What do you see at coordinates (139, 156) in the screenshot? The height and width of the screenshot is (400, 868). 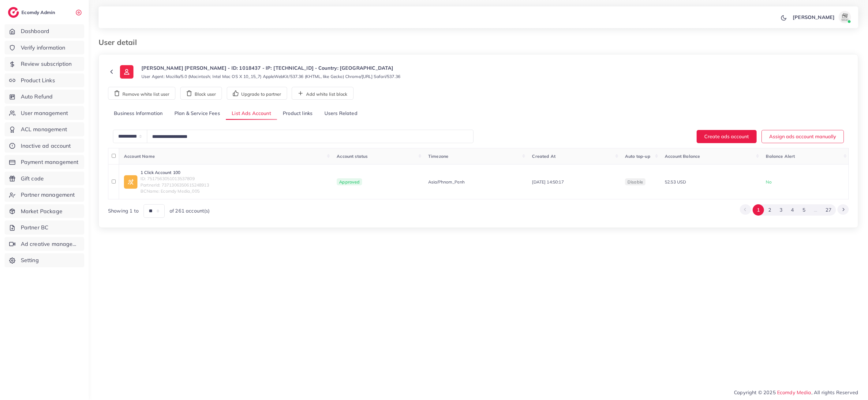 I see `span: Account Name` at bounding box center [139, 156].